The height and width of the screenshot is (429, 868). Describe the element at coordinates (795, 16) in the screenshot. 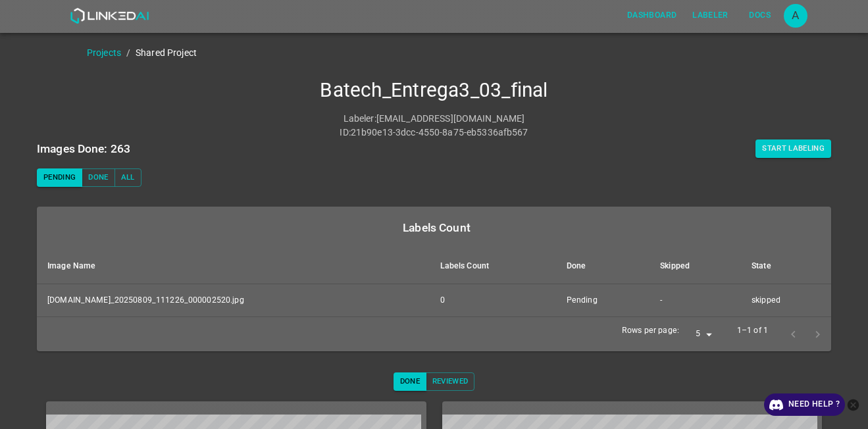

I see `button: Open settings` at that location.